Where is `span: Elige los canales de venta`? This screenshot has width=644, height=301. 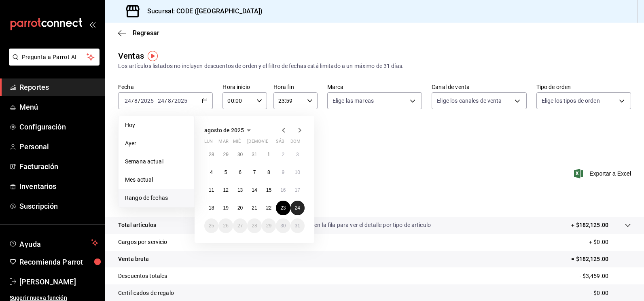 span: Elige los canales de venta is located at coordinates (469, 100).